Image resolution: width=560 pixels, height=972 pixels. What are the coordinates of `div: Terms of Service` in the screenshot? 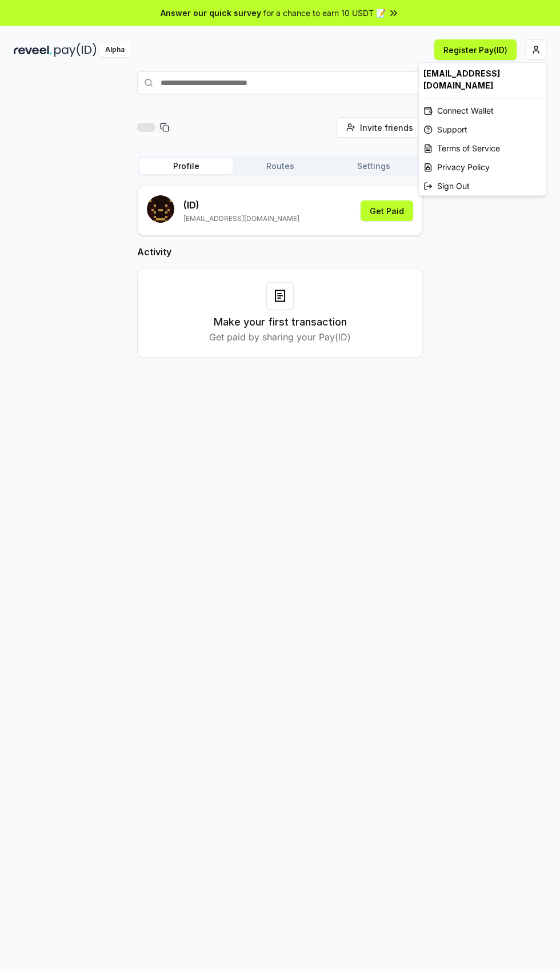 It's located at (482, 148).